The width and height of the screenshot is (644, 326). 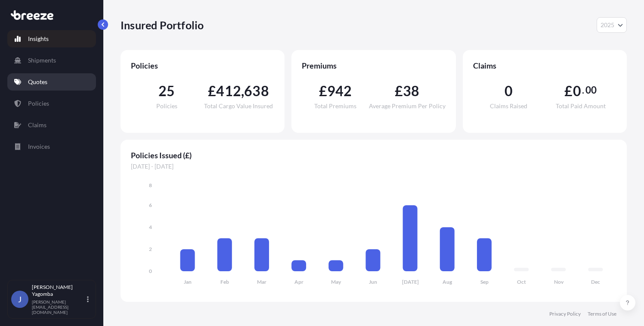 What do you see at coordinates (262, 281) in the screenshot?
I see `tspan: Mar` at bounding box center [262, 281].